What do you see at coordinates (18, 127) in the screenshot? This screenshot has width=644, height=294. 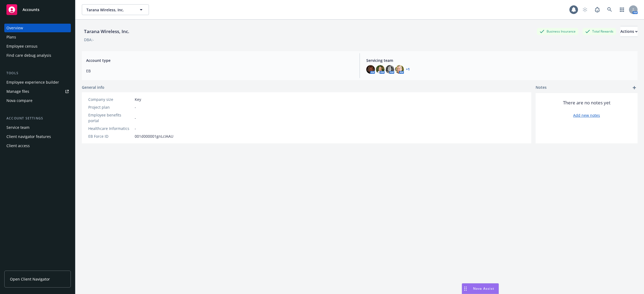 I see `div: Service team` at bounding box center [18, 127].